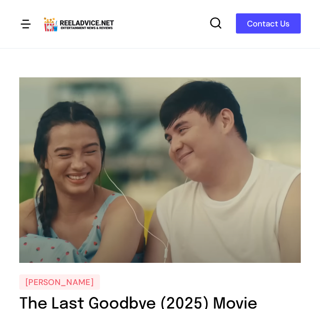 Image resolution: width=320 pixels, height=309 pixels. What do you see at coordinates (160, 170) in the screenshot?
I see `a: The Last Goodbye (2025) Movie Review` at bounding box center [160, 170].